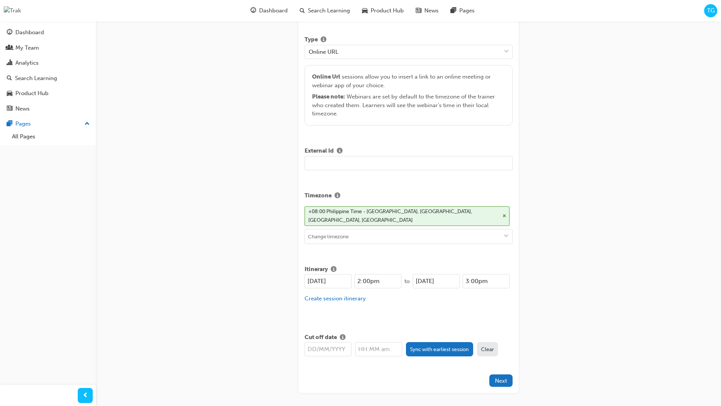  I want to click on span: TG, so click(711, 11).